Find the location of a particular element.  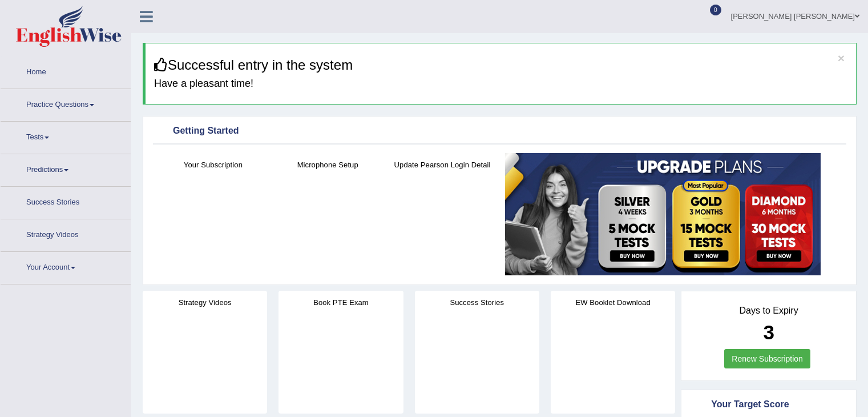

h4: Strategy Videos is located at coordinates (205, 302).